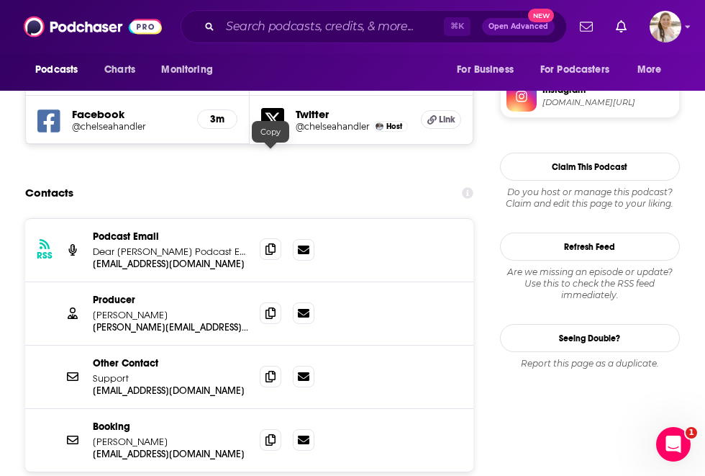 The width and height of the screenshot is (705, 476). I want to click on span: ⌘ K, so click(457, 27).